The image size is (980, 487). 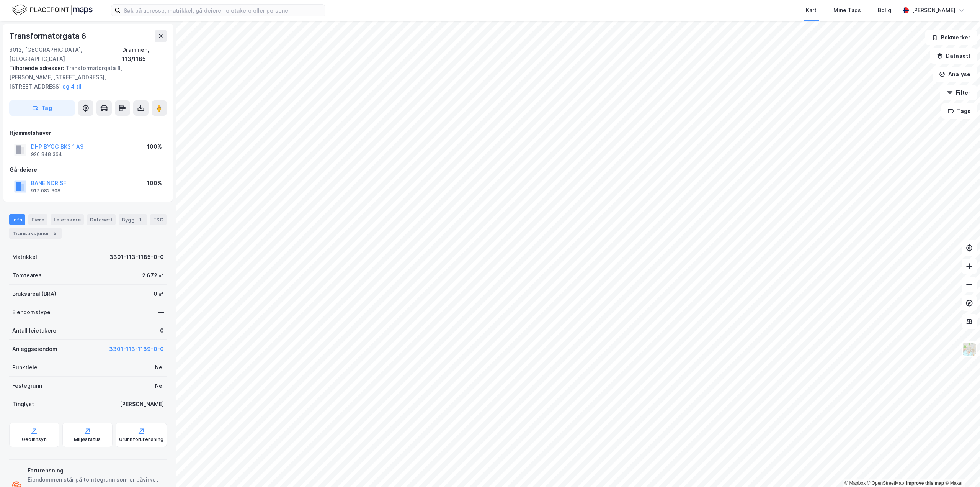 I want to click on div: Datasett, so click(x=101, y=219).